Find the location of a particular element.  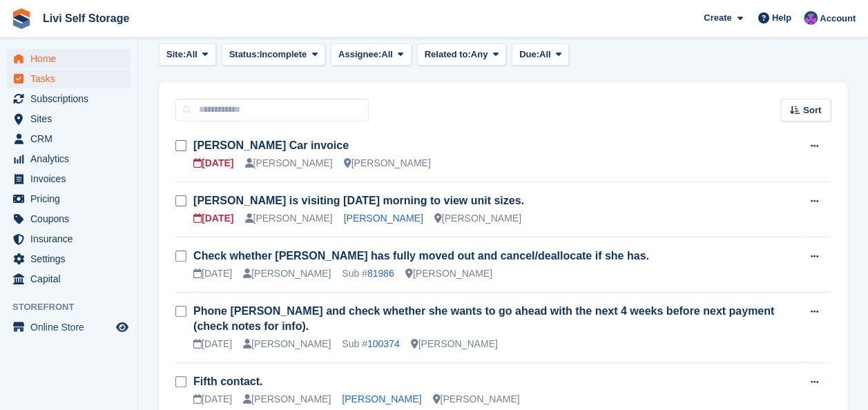

button: Assignee: All is located at coordinates (371, 55).